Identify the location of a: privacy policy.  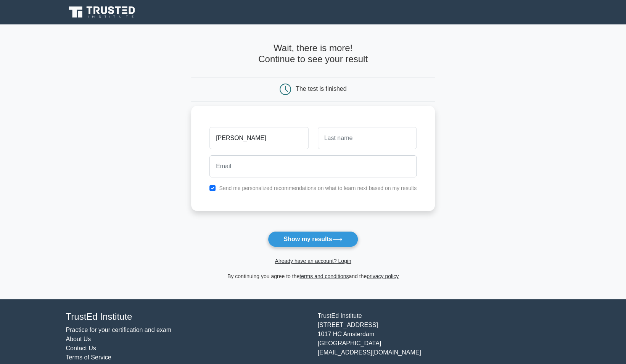
(383, 276).